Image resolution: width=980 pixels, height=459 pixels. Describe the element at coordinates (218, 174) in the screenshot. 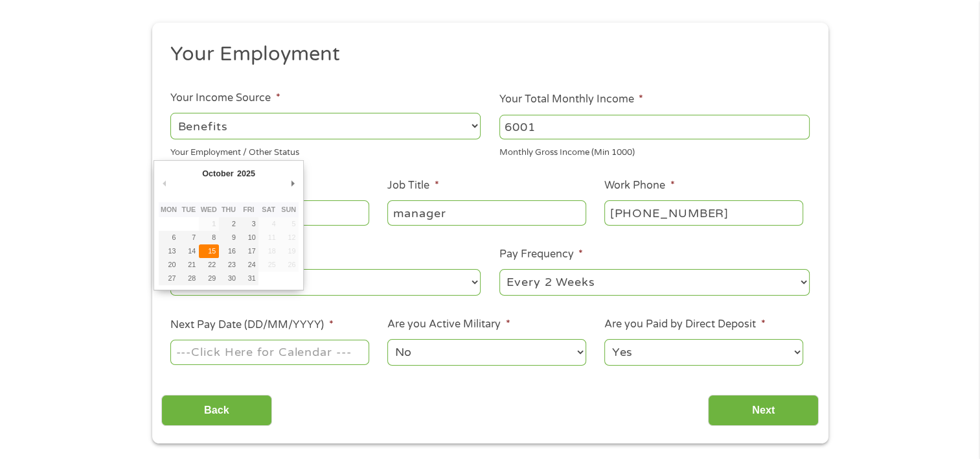

I see `div: October` at that location.